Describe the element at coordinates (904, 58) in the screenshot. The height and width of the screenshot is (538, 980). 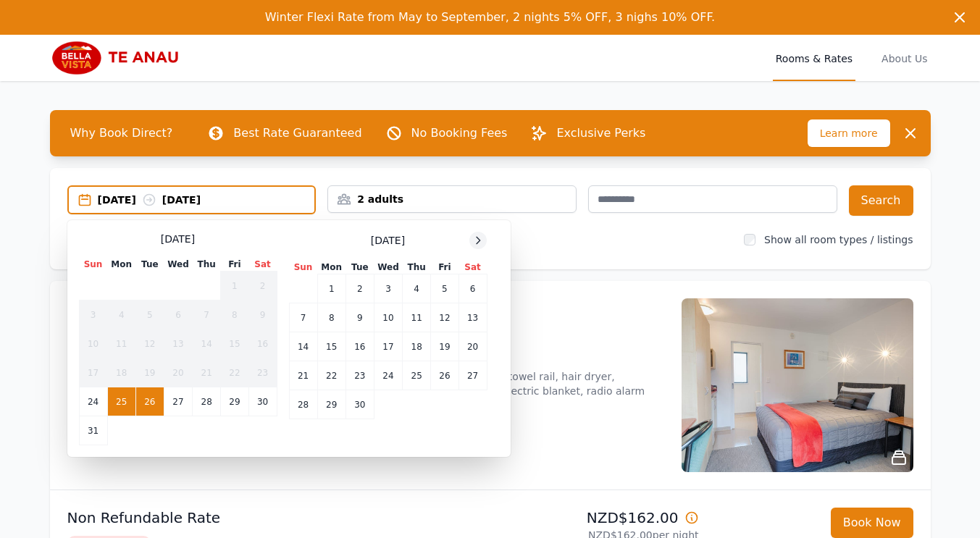
I see `a: About Us` at that location.